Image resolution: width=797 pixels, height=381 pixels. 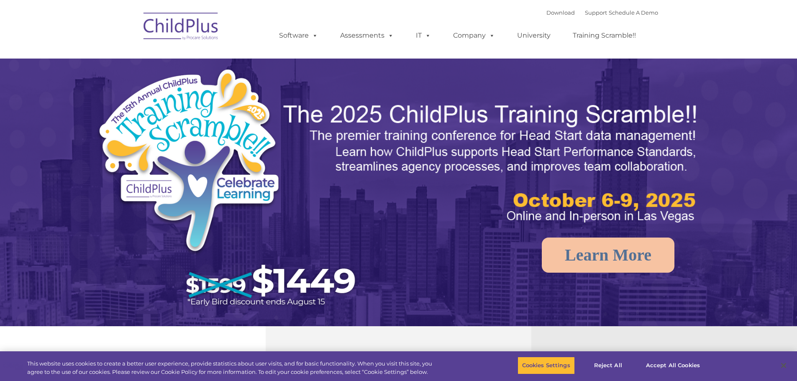 I want to click on a: Learn More, so click(x=608, y=255).